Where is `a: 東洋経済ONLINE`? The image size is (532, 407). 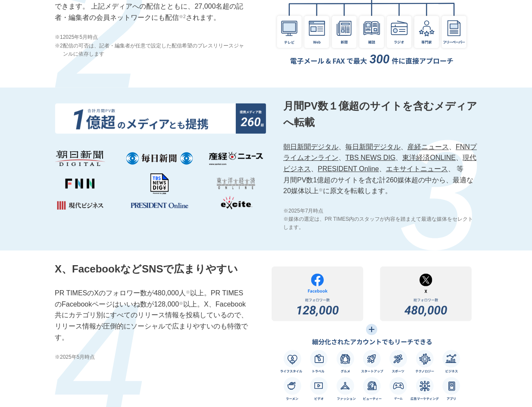
a: 東洋経済ONLINE is located at coordinates (429, 157).